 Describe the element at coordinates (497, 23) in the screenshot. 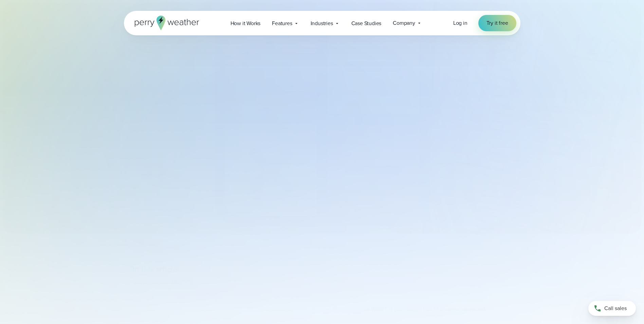

I see `span: Try it free` at that location.